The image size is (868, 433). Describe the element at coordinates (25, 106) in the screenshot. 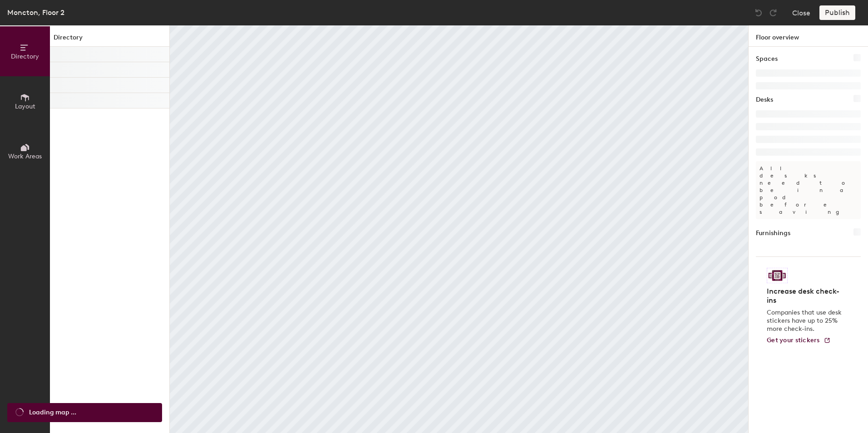

I see `span: Layout` at that location.